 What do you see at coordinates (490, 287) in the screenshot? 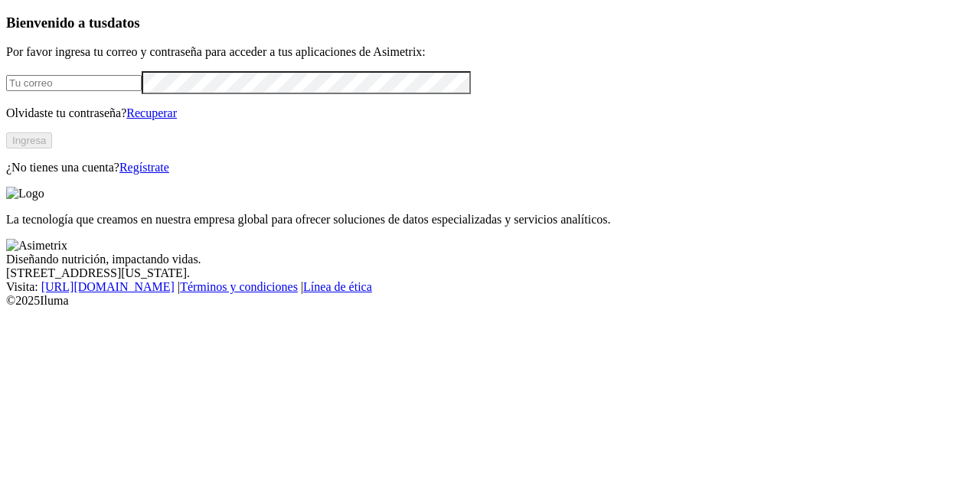
I see `div: Visita : | |` at bounding box center [490, 287].